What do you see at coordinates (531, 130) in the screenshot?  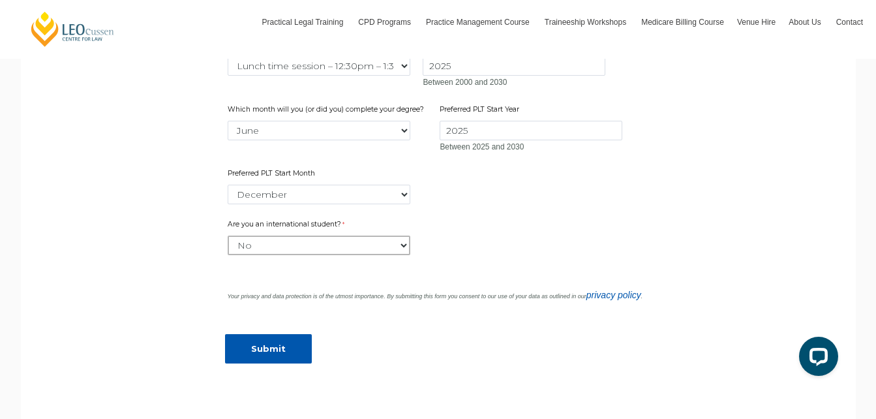 I see `input: Preferred PLT Start Year` at bounding box center [531, 130].